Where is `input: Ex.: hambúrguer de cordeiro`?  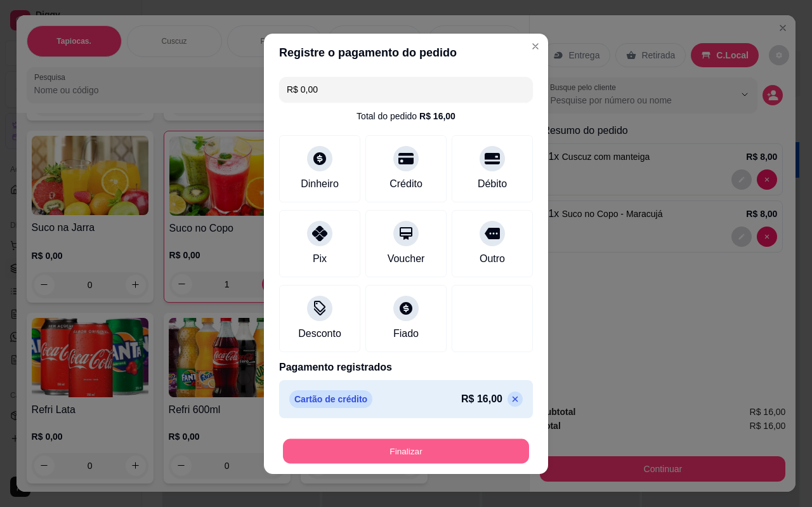
input: Ex.: hambúrguer de cordeiro is located at coordinates (406, 90).